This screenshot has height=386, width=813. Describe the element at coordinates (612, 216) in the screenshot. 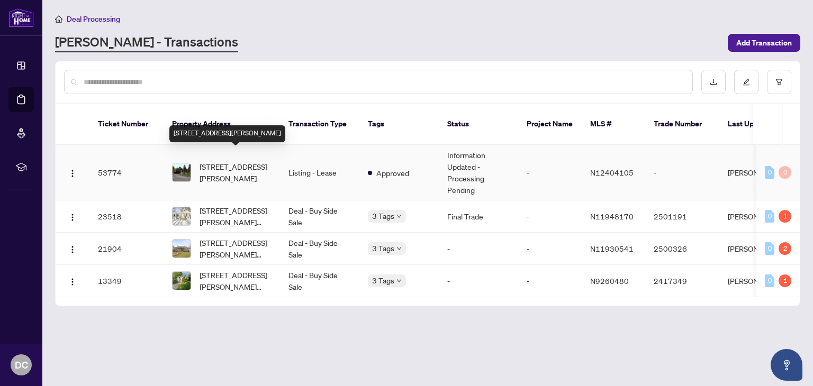

I see `span: N11948170` at that location.